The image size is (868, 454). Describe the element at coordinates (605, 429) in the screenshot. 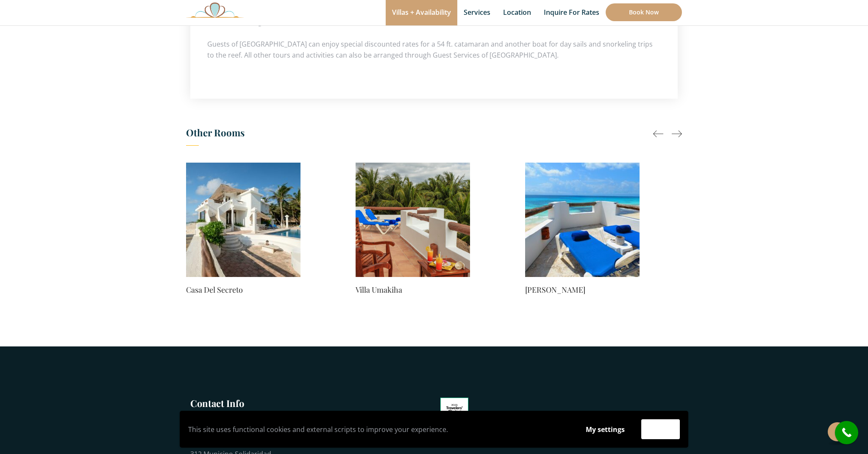

I see `button: My settings` at that location.